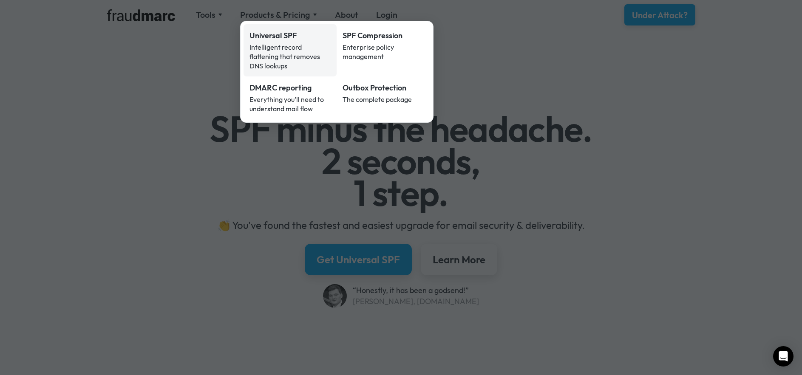 The height and width of the screenshot is (375, 802). I want to click on div: Outbox Protection, so click(384, 88).